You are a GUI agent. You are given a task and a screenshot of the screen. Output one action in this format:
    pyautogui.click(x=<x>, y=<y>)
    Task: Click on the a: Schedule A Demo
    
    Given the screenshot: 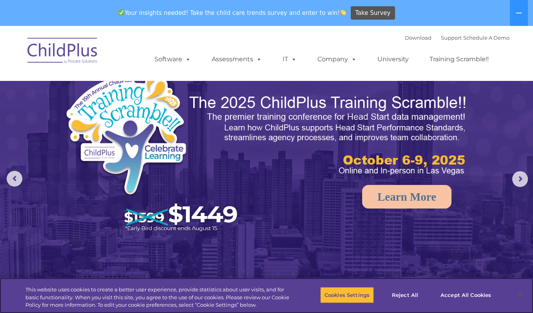 What is the action you would take?
    pyautogui.click(x=487, y=38)
    